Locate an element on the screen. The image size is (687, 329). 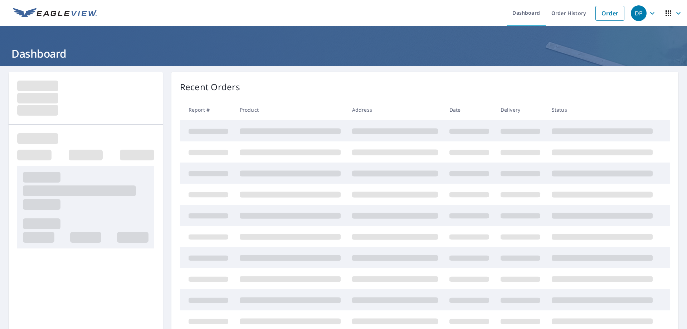
h1: Dashboard is located at coordinates (344, 53).